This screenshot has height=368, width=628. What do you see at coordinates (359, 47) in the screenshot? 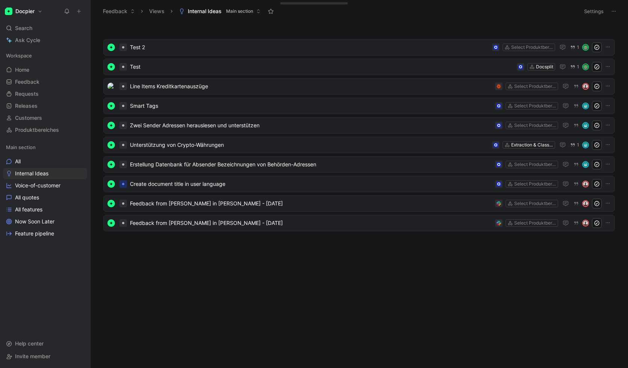
I see `a: logoTest 2Select Produktbereiches1avatar` at bounding box center [359, 47].